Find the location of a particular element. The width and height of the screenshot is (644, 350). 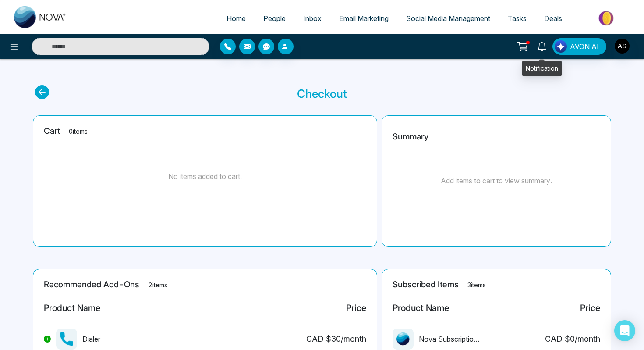

span: Tasks is located at coordinates (517, 18).